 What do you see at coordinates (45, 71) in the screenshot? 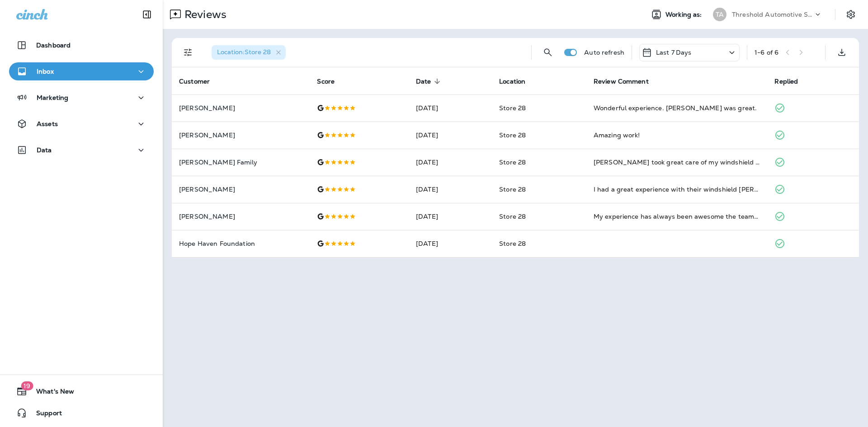
I see `p: Inbox` at bounding box center [45, 71].